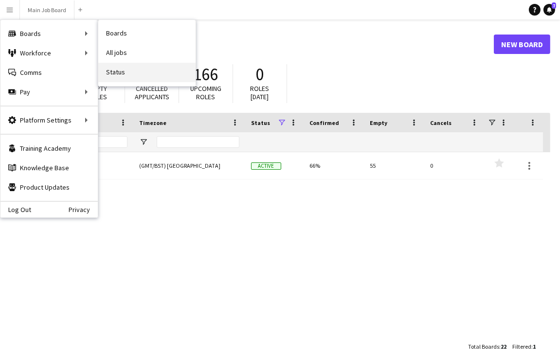 This screenshot has width=560, height=355. Describe the element at coordinates (49, 92) in the screenshot. I see `div: Pay` at that location.